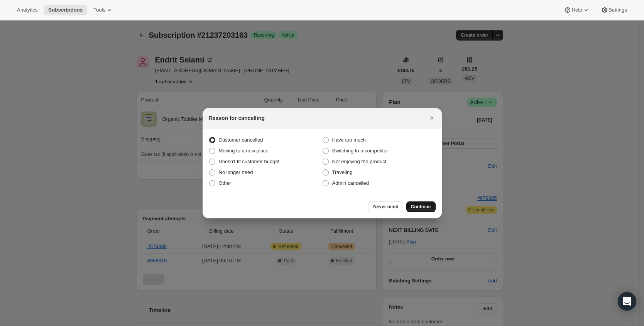  What do you see at coordinates (65, 10) in the screenshot?
I see `button: Subscriptions` at bounding box center [65, 10].